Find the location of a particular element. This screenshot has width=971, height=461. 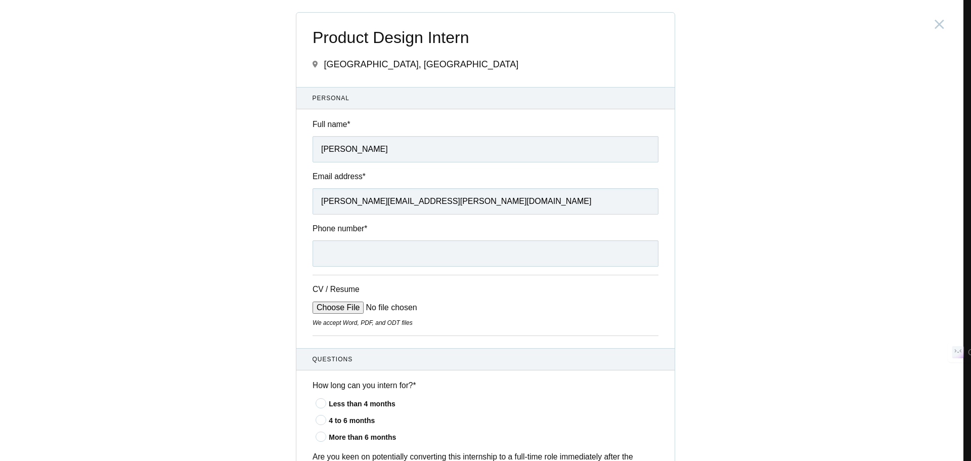

label: Phone number is located at coordinates (485, 228).